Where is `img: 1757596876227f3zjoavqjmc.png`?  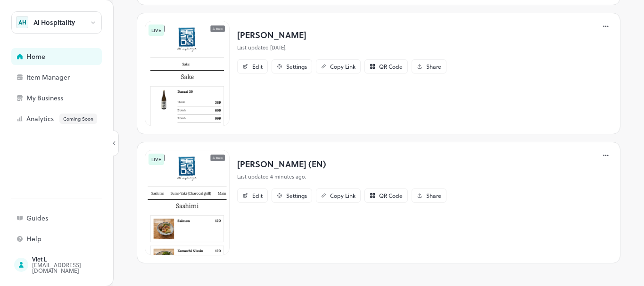 img: 1757596876227f3zjoavqjmc.png is located at coordinates (187, 203).